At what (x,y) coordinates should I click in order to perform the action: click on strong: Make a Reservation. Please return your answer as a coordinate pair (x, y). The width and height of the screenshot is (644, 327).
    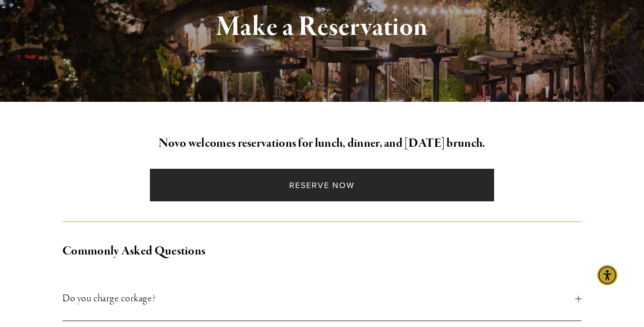
    Looking at the image, I should click on (322, 27).